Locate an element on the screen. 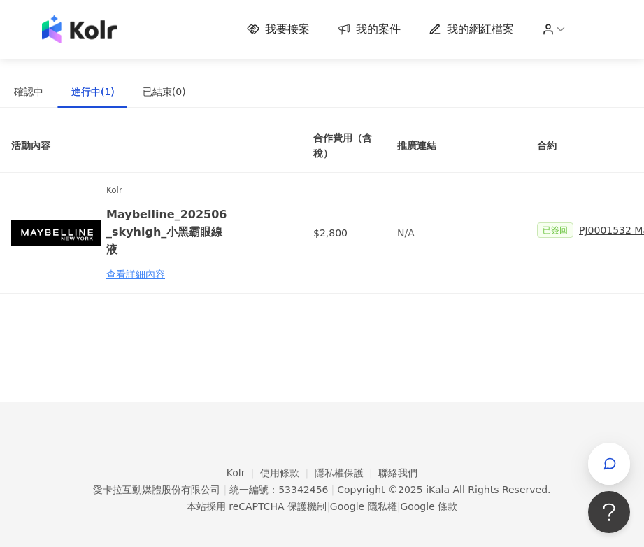 The height and width of the screenshot is (547, 644). th: 合作費用（含稅） is located at coordinates (344, 145).